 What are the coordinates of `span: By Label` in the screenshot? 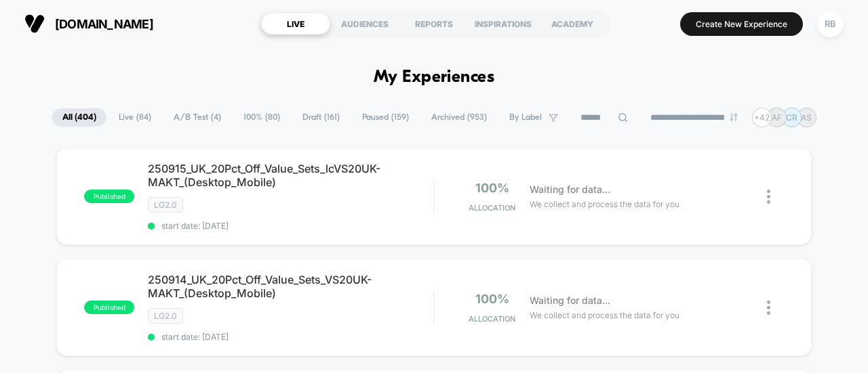 It's located at (526, 117).